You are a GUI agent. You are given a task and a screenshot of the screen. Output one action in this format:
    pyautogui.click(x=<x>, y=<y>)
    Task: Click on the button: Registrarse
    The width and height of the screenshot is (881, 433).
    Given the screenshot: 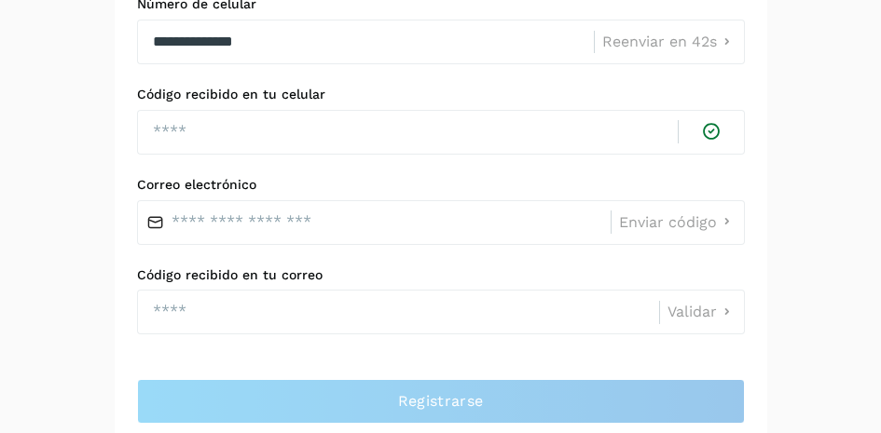 What is the action you would take?
    pyautogui.click(x=441, y=402)
    